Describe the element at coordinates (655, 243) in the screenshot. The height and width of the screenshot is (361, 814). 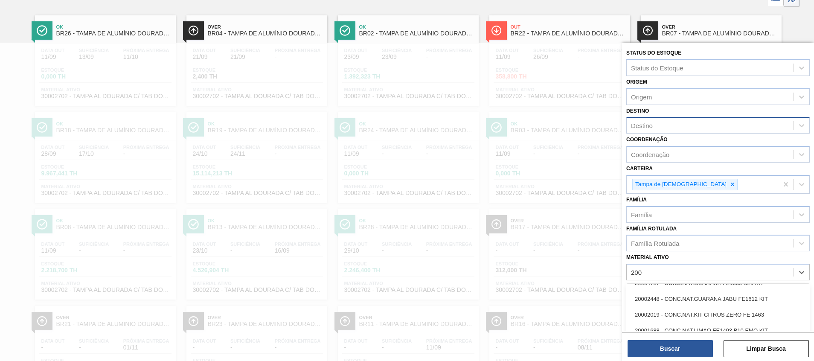
I see `div: Família Rotulada` at that location.